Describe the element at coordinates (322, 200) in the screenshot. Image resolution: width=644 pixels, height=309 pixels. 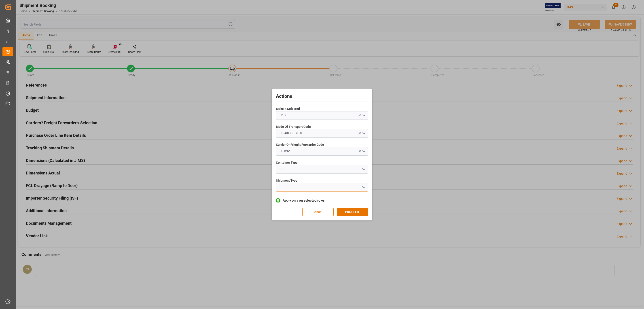
I see `label: Apply only on selected rows` at that location.